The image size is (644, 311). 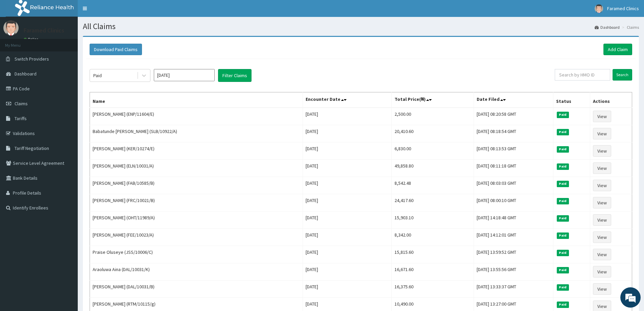 What do you see at coordinates (433, 100) in the screenshot?
I see `th: Total Price(₦)` at bounding box center [433, 100].